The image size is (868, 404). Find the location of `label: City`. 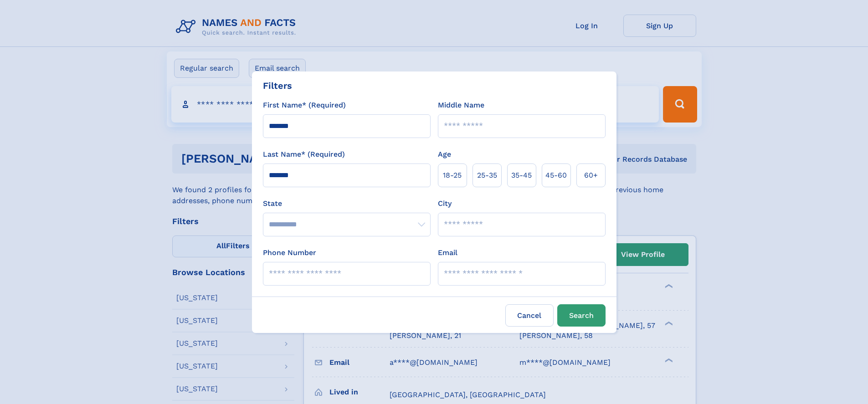

label: City is located at coordinates (445, 203).